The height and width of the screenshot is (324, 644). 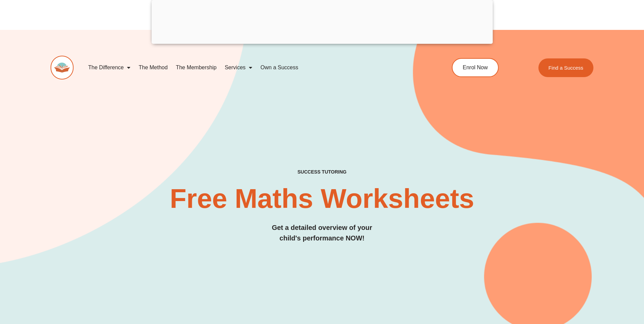 I want to click on a: Own a Success, so click(x=279, y=68).